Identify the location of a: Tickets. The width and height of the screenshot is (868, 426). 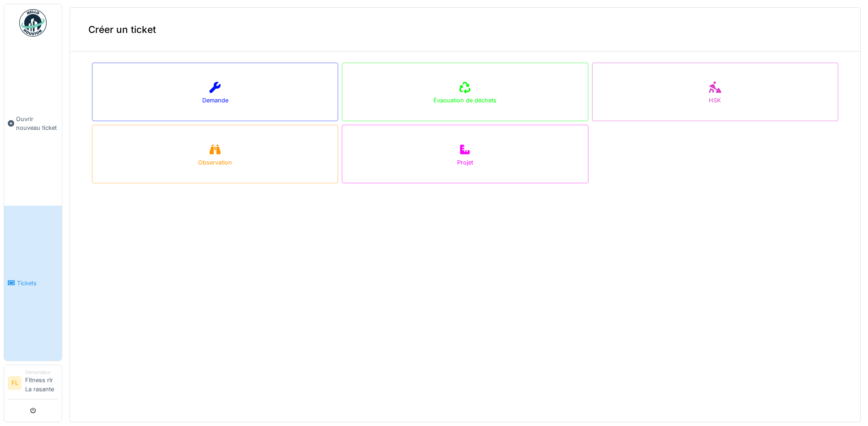
(33, 283).